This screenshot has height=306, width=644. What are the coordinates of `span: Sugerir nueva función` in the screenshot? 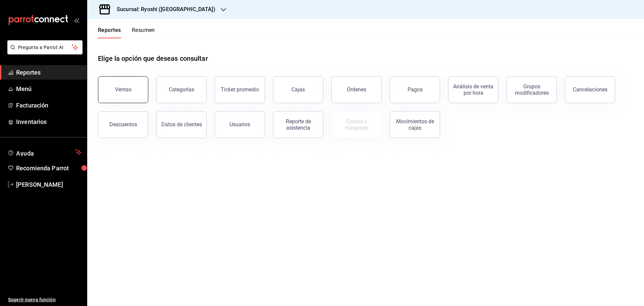 It's located at (45, 299).